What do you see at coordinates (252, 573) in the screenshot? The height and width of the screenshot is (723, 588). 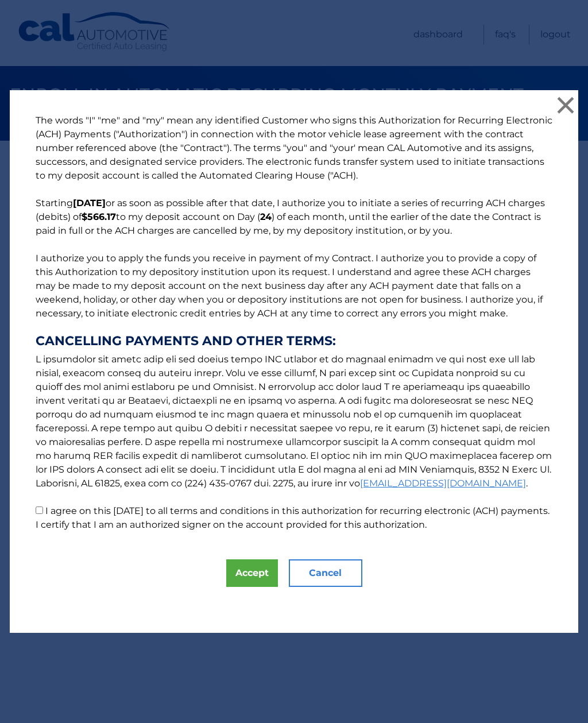 I see `button: Accept` at bounding box center [252, 573].